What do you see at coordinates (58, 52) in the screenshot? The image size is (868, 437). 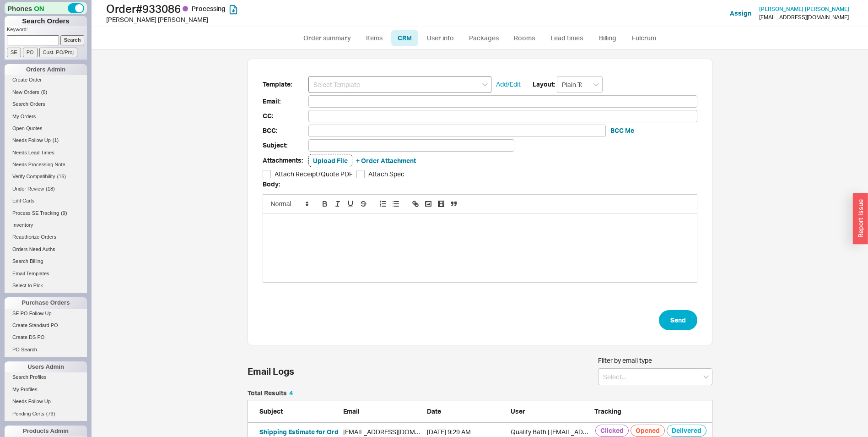 I see `input: Cust. PO/Proj` at bounding box center [58, 52].